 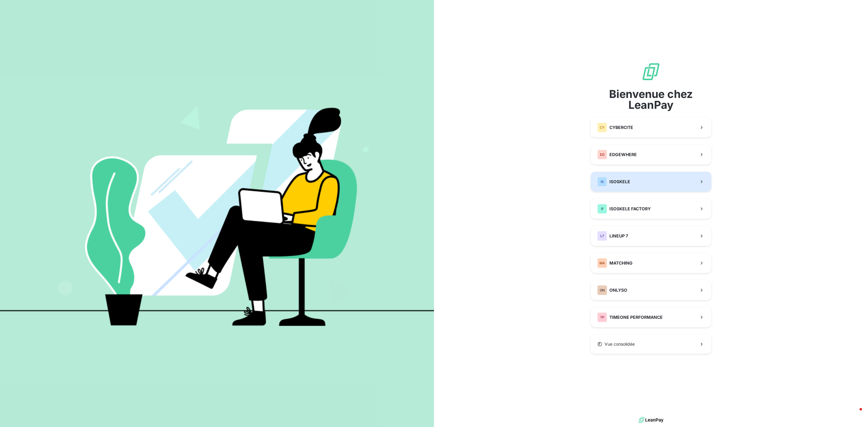 What do you see at coordinates (651, 317) in the screenshot?
I see `button: TPTIMEONE PERFORMANCE` at bounding box center [651, 317].